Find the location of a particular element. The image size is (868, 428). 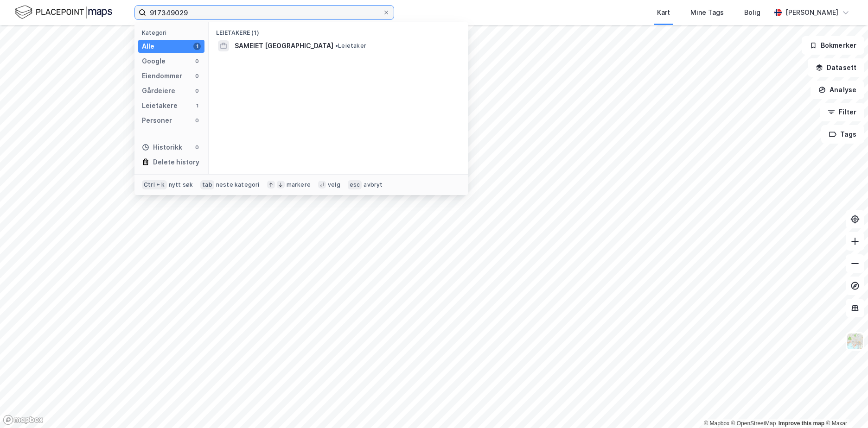

button: Filter is located at coordinates (842, 113).